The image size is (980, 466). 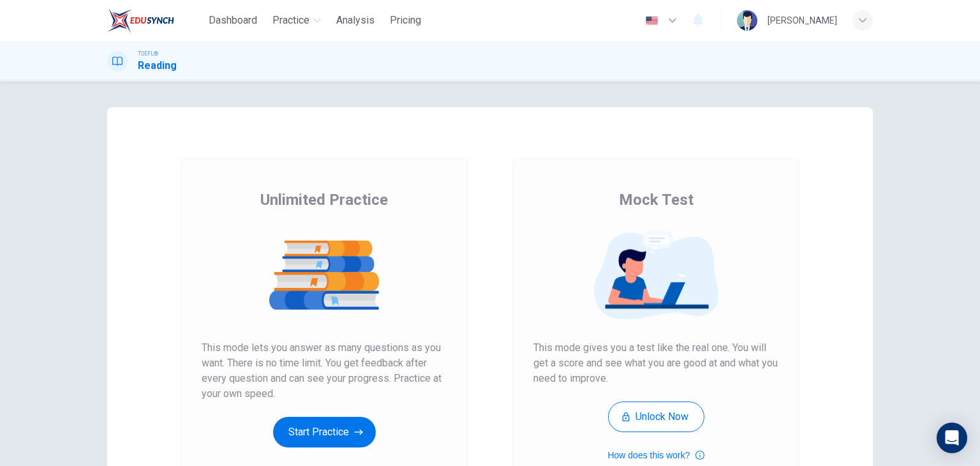 What do you see at coordinates (355, 21) in the screenshot?
I see `span: Analysis` at bounding box center [355, 21].